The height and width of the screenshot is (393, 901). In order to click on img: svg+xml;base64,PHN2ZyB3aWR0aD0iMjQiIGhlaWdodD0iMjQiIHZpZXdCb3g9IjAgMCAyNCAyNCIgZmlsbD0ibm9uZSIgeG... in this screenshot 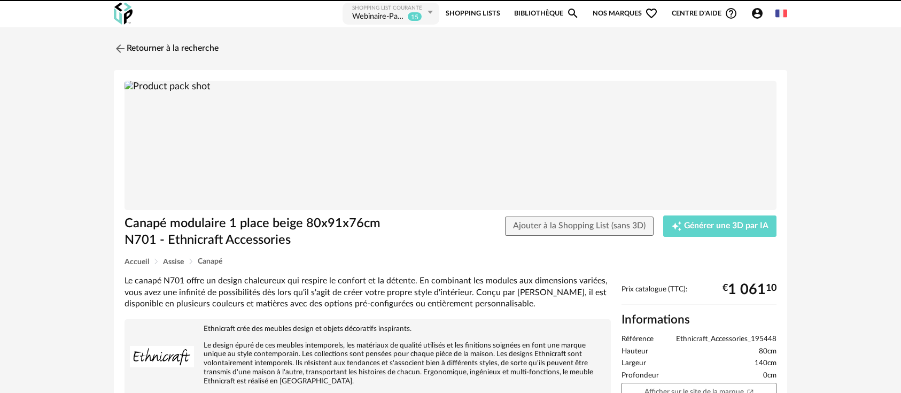, I will do `click(120, 49)`.